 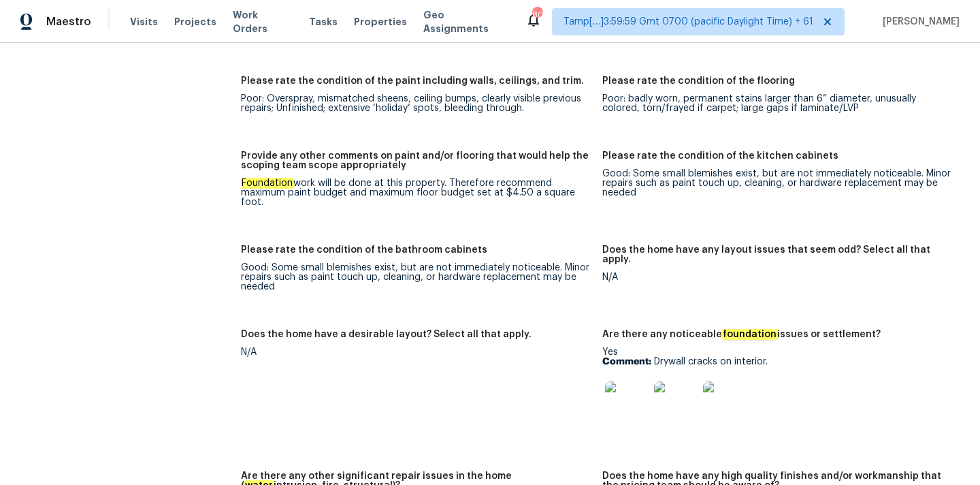 What do you see at coordinates (777, 391) in the screenshot?
I see `div: Yes` at bounding box center [777, 391].